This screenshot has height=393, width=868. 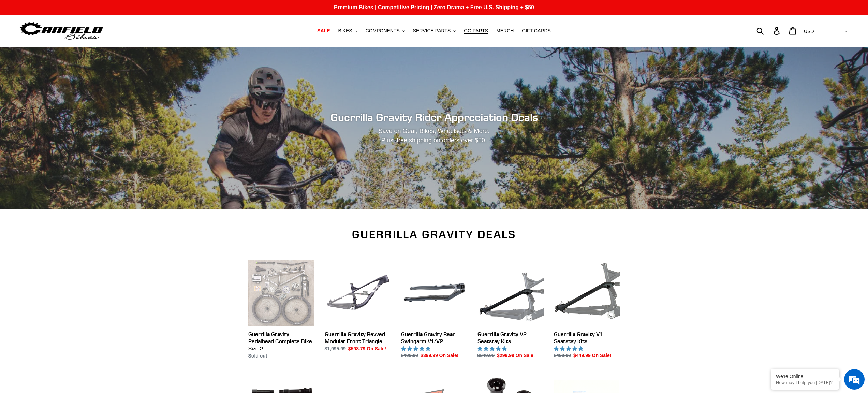 I want to click on button: COMPONENTS, so click(x=385, y=31).